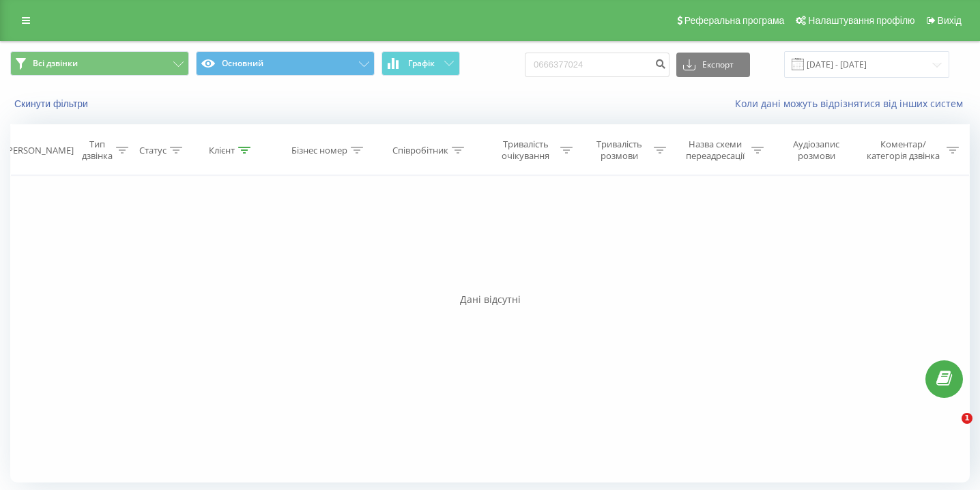 Image resolution: width=980 pixels, height=490 pixels. Describe the element at coordinates (55, 64) in the screenshot. I see `span: Всі дзвінки` at that location.